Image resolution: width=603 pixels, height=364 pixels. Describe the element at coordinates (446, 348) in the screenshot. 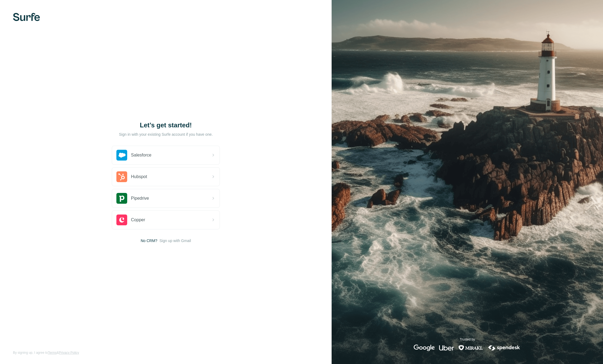

I see `img: uber's logo` at that location.